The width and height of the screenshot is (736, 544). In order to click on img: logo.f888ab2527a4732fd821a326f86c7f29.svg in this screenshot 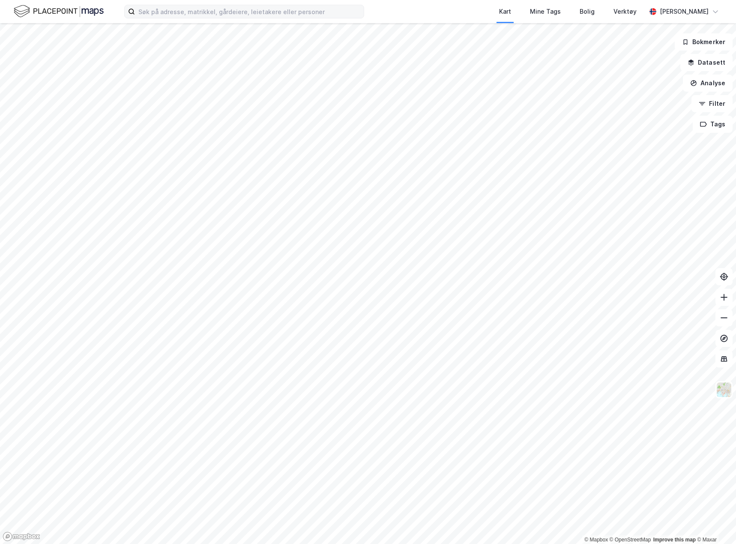, I will do `click(59, 11)`.